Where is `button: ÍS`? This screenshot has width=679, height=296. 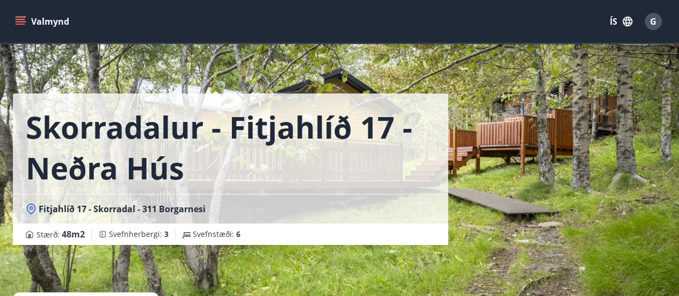 button: ÍS is located at coordinates (621, 21).